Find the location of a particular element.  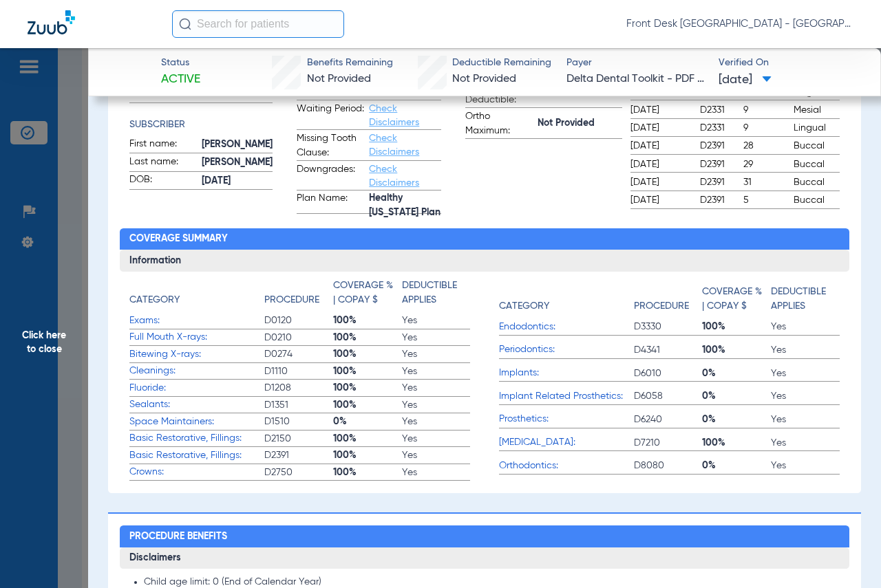

span: Plan Name: is located at coordinates (330, 202).